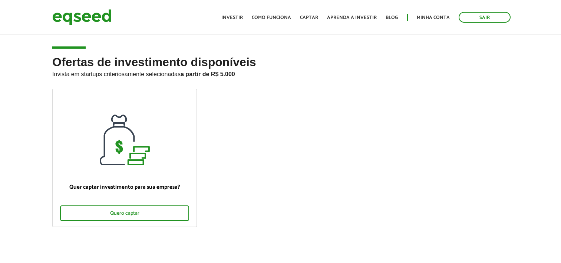  Describe the element at coordinates (392, 17) in the screenshot. I see `a: Blog` at that location.